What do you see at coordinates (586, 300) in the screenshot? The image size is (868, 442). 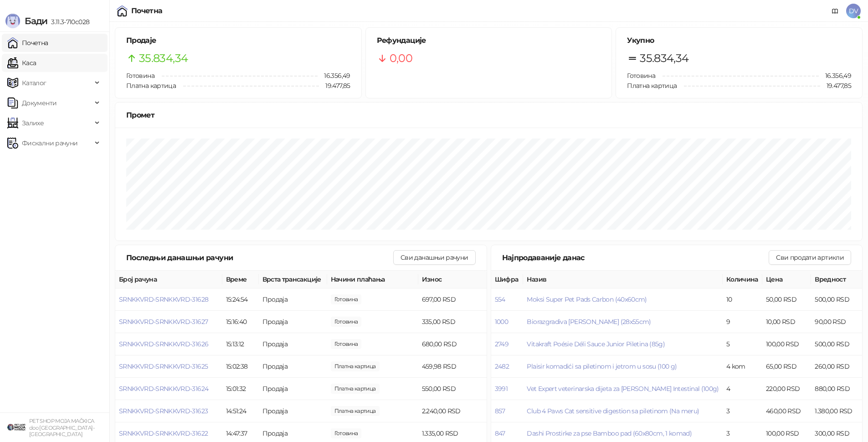 I see `button: Moksi Super Pet Pads Carbon (40x60cm)` at bounding box center [586, 300].